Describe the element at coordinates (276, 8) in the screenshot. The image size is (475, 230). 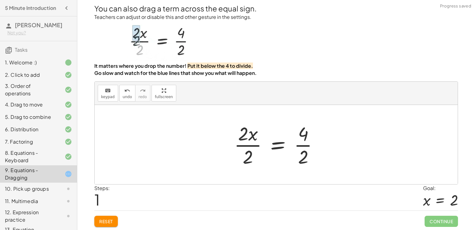
I see `h2: You can also drag a term across the equal sign.` at that location.